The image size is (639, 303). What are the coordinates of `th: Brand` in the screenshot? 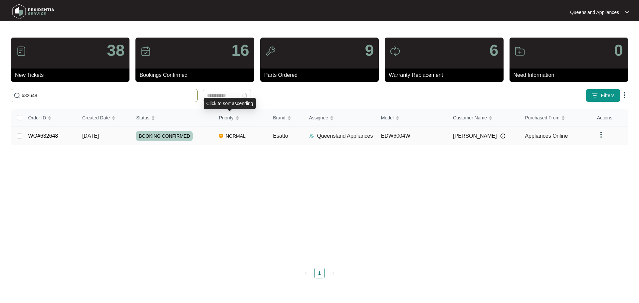 It's located at (285, 118).